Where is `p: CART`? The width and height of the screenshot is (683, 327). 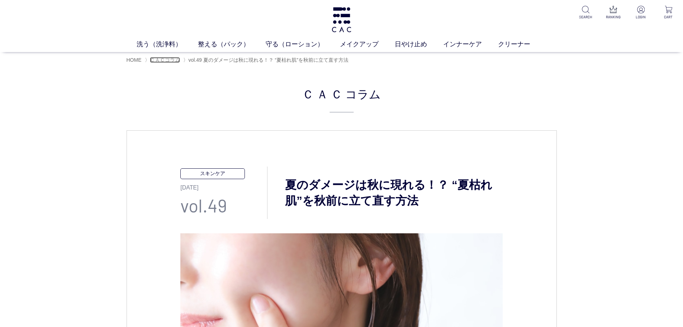 p: CART is located at coordinates (668, 17).